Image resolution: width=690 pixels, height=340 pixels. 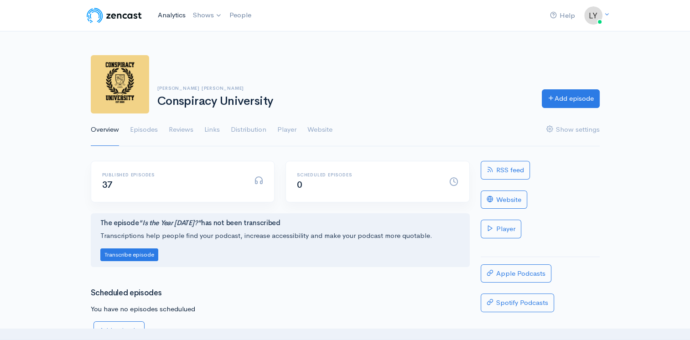 I want to click on h6: Scheduled episodes, so click(x=367, y=175).